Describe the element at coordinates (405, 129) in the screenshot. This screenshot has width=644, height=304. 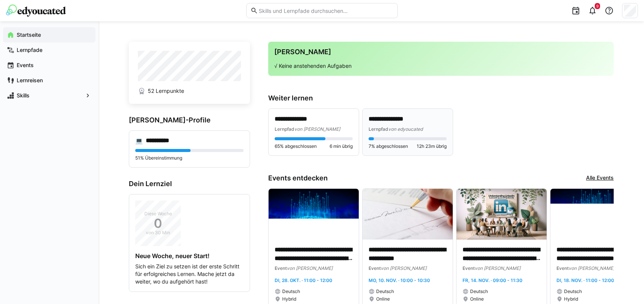
I see `span: von edyoucated` at that location.